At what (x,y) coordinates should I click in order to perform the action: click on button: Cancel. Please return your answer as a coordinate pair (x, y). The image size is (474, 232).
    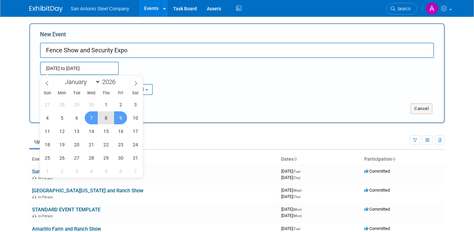
    Looking at the image, I should click on (421, 109).